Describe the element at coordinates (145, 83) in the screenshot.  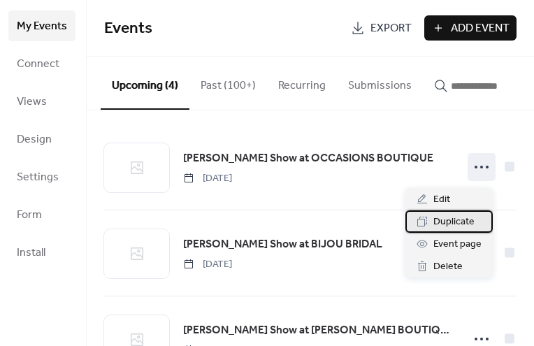
I see `button: Upcoming (4)` at that location.